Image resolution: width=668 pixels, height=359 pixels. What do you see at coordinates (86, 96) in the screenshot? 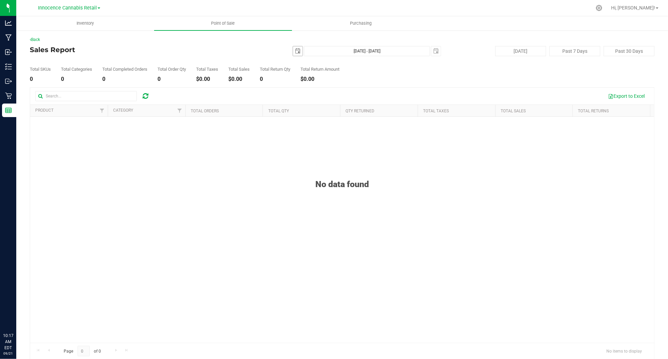
I see `input: Search...` at bounding box center [86, 96].